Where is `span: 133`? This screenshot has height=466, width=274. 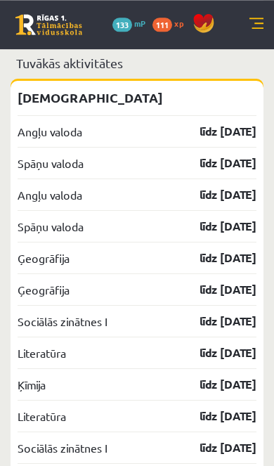 span: 133 is located at coordinates (122, 25).